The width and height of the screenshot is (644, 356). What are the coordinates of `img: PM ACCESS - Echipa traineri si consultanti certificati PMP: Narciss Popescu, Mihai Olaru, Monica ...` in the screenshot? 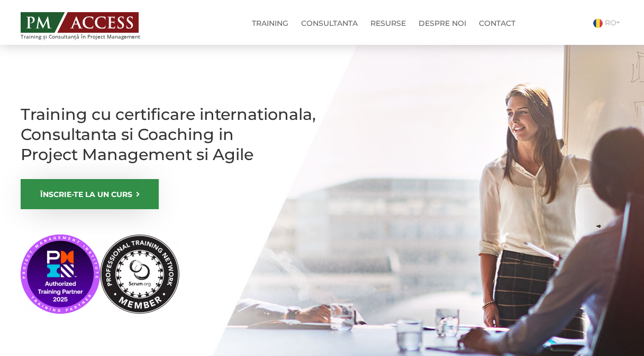 It's located at (79, 22).